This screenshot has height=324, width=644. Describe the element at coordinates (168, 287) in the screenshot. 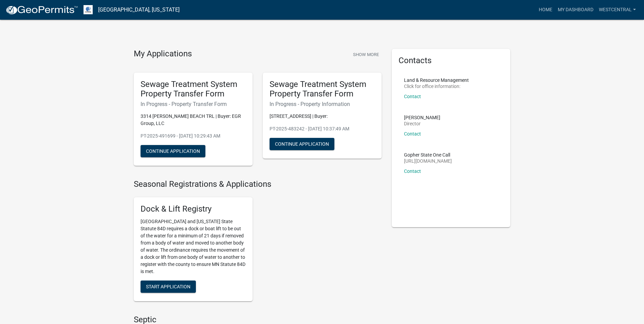

I see `button: Start Application` at that location.